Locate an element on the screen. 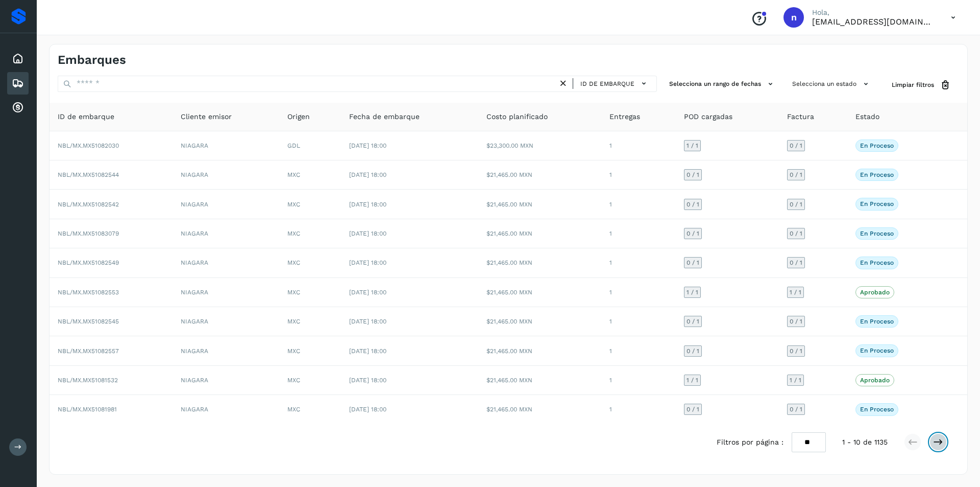  span: Cliente emisor is located at coordinates (206, 117).